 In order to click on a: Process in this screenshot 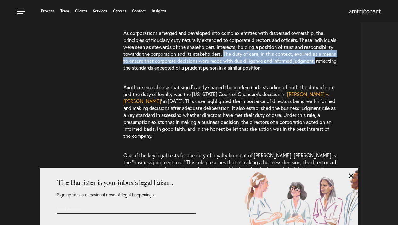, I will do `click(47, 11)`.